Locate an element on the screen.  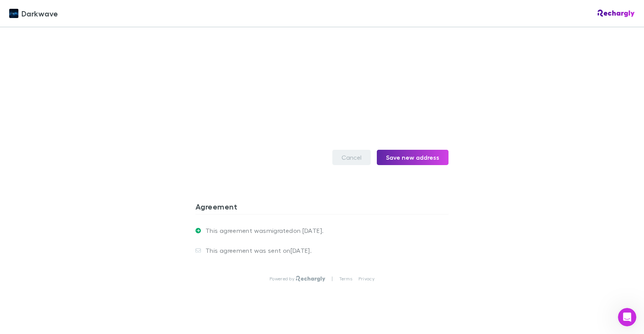
a: Terms is located at coordinates (346, 279).